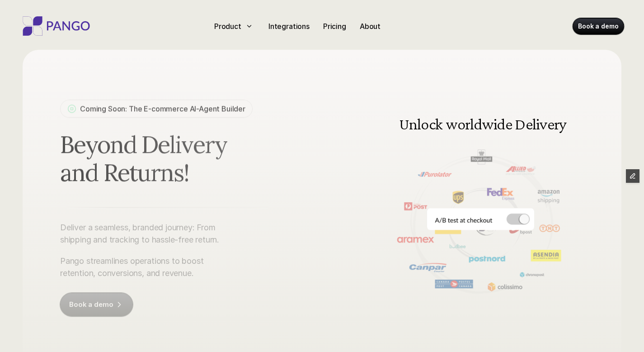 Image resolution: width=644 pixels, height=352 pixels. I want to click on h3: Unlock worldwide Delivery, so click(483, 124).